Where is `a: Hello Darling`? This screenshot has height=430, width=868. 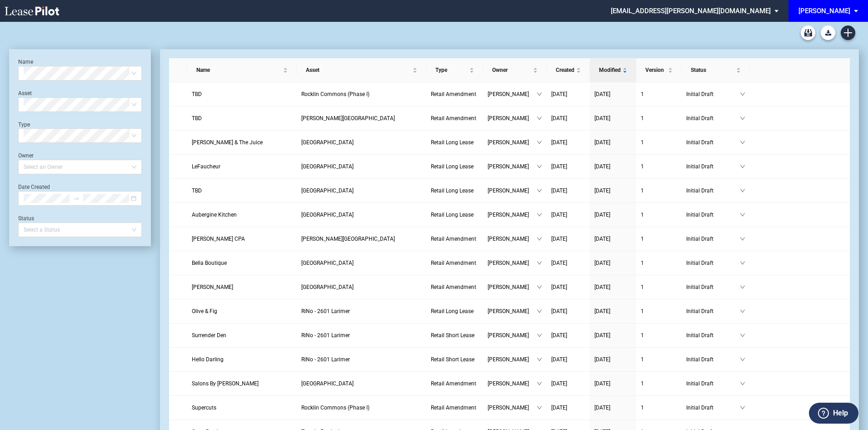
a: Hello Darling is located at coordinates (242, 359).